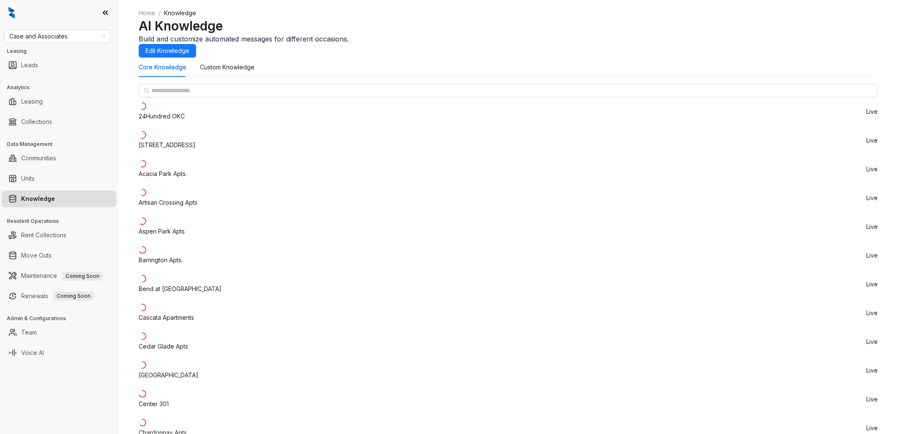  Describe the element at coordinates (59, 296) in the screenshot. I see `li: Renewals` at that location.